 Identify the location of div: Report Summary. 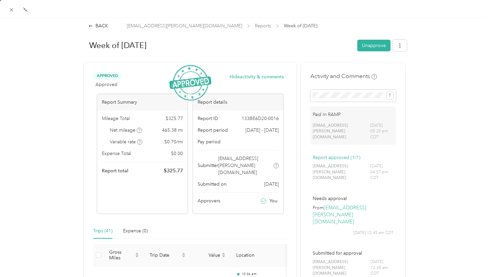
(143, 102).